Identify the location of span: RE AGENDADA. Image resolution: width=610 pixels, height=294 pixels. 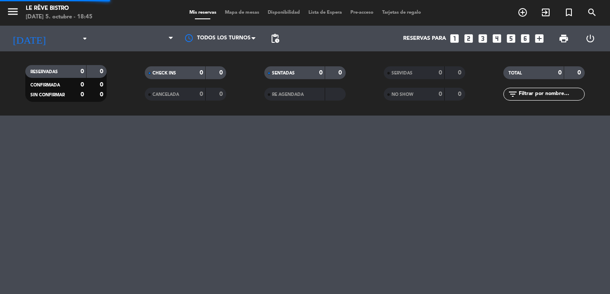
(288, 95).